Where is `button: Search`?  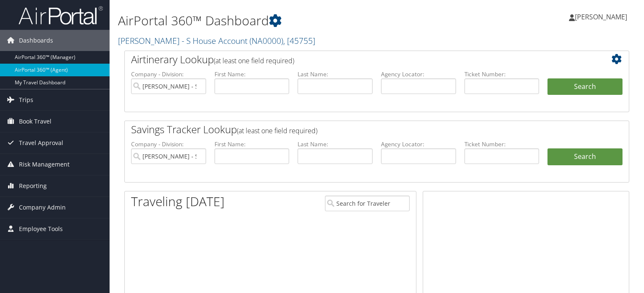 button: Search is located at coordinates (585, 87).